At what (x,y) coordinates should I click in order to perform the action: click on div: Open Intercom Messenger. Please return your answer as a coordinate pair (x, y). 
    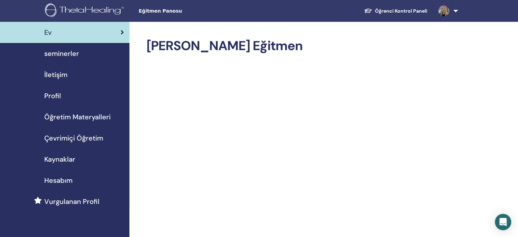
    Looking at the image, I should click on (503, 222).